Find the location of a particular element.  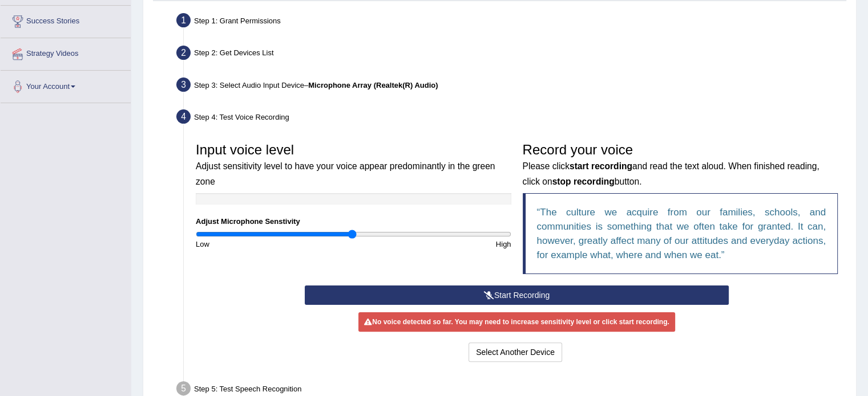

a: Success Stories is located at coordinates (65, 20).